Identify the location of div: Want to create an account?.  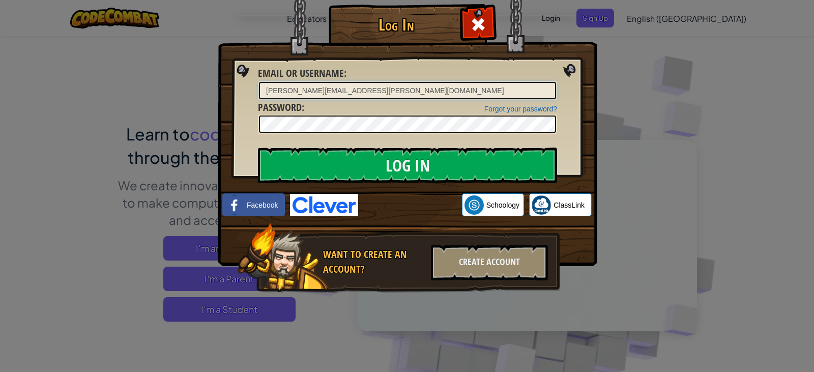
(374, 262).